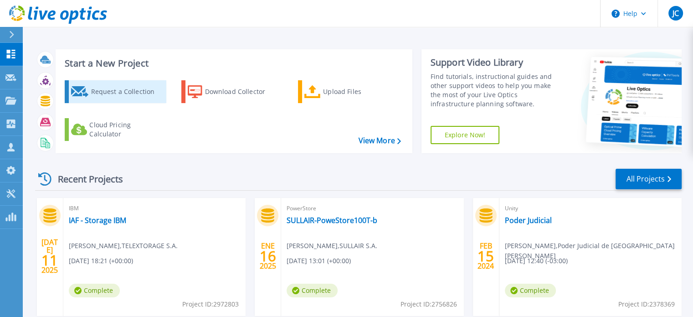  What do you see at coordinates (115, 129) in the screenshot?
I see `a: Cloud Pricing Calculator` at bounding box center [115, 129].